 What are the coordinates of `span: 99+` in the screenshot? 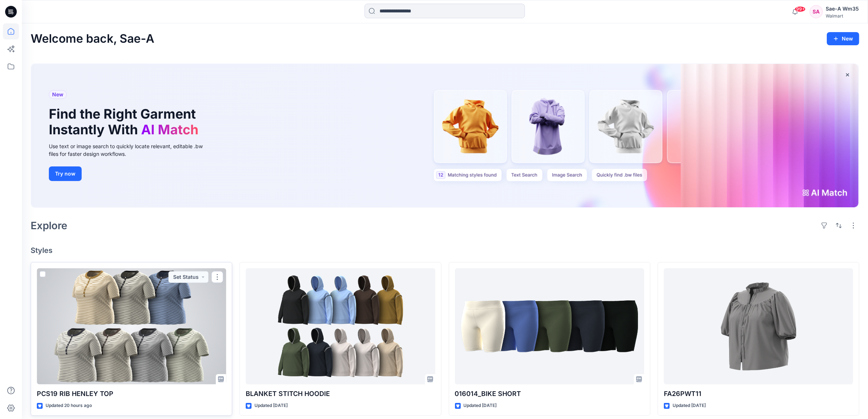 It's located at (800, 9).